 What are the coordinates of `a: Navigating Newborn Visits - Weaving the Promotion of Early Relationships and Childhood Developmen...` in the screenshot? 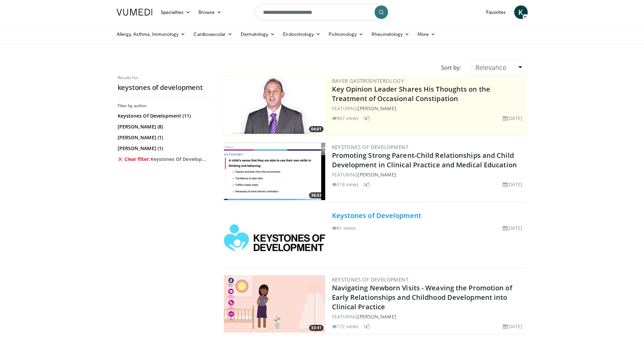 It's located at (422, 297).